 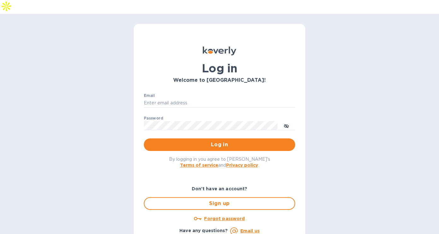 What do you see at coordinates (153, 119) in the screenshot?
I see `label: Password` at bounding box center [153, 119].